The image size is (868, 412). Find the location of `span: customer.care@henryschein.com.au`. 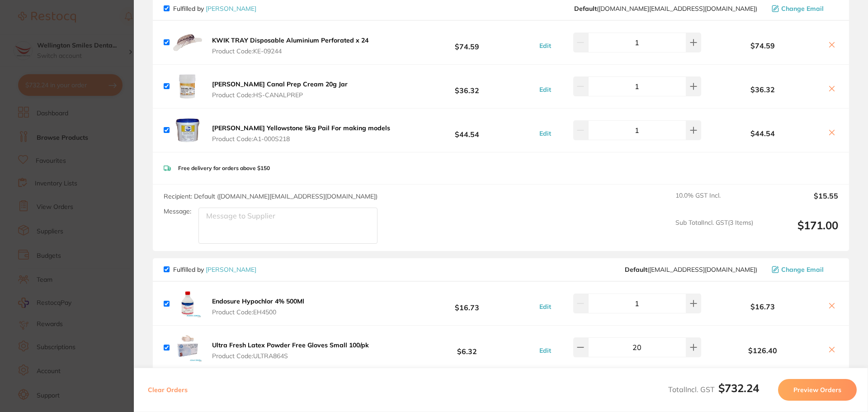

span: customer.care@henryschein.com.au is located at coordinates (666, 8).